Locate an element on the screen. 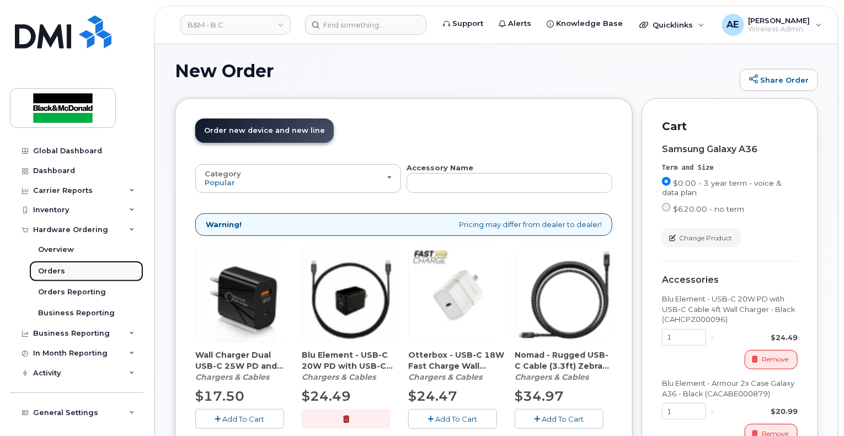 This screenshot has width=844, height=436. span: $17.50 is located at coordinates (220, 396).